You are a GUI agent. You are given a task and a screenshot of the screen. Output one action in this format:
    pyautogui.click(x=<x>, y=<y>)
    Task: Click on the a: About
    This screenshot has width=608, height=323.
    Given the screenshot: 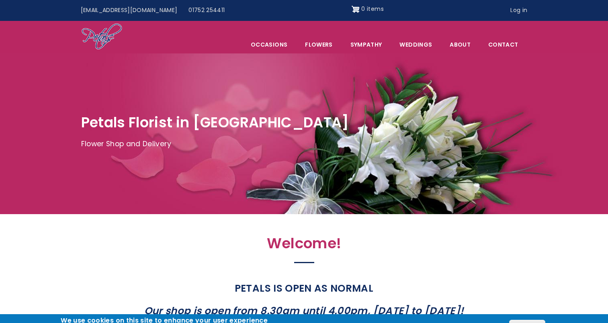 What is the action you would take?
    pyautogui.click(x=460, y=45)
    